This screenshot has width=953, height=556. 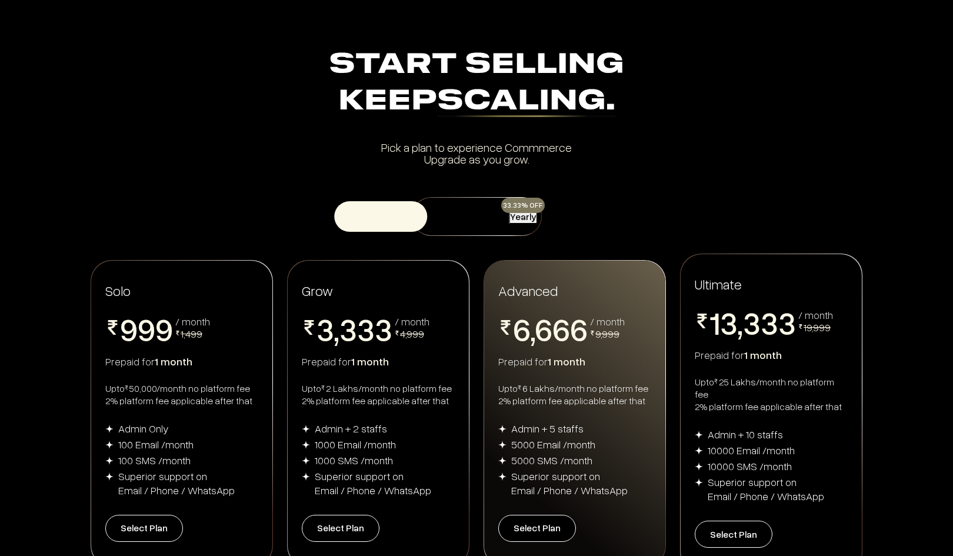 What do you see at coordinates (317, 290) in the screenshot?
I see `span: Grow` at bounding box center [317, 290].